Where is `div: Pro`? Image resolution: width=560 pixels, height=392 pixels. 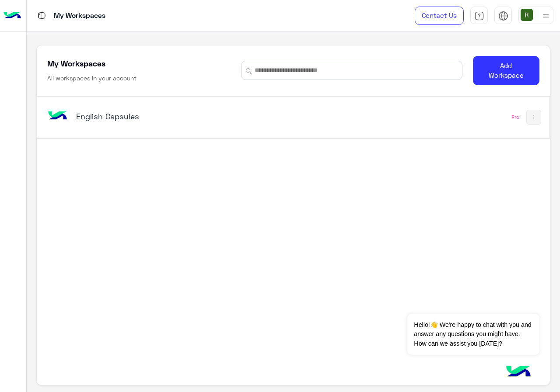 div: Pro is located at coordinates (515, 117).